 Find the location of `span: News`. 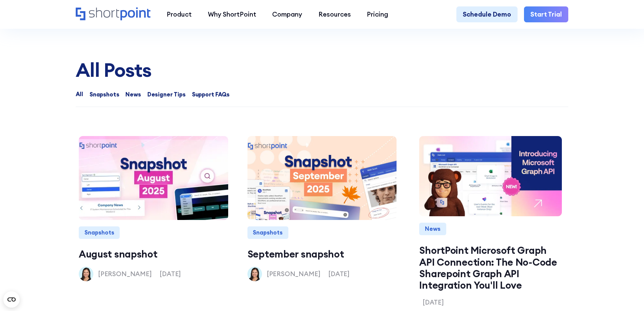

span: News is located at coordinates (133, 94).